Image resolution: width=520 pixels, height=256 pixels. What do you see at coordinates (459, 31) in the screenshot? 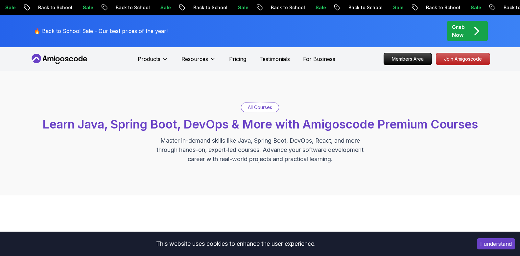
I see `p: Grab Now` at bounding box center [459, 31].